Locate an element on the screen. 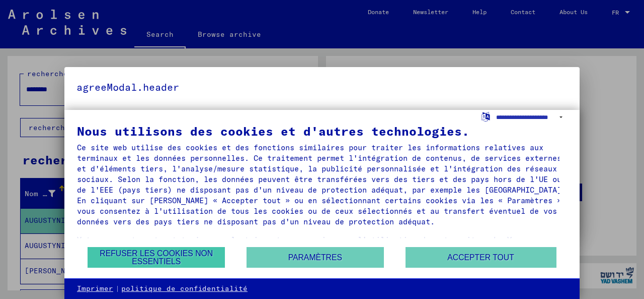 The width and height of the screenshot is (644, 299). font: Paramètres is located at coordinates (316, 257).